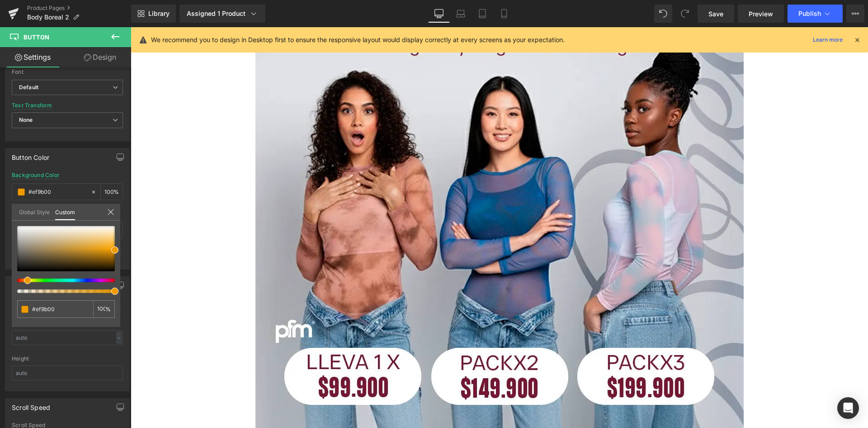 The width and height of the screenshot is (868, 428). Describe the element at coordinates (810, 14) in the screenshot. I see `span: Publish` at that location.